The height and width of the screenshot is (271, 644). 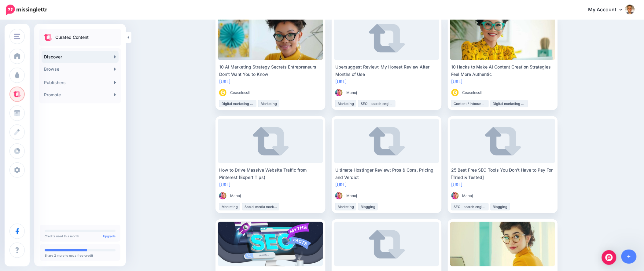 What do you see at coordinates (80, 95) in the screenshot?
I see `a: Promote` at bounding box center [80, 95].